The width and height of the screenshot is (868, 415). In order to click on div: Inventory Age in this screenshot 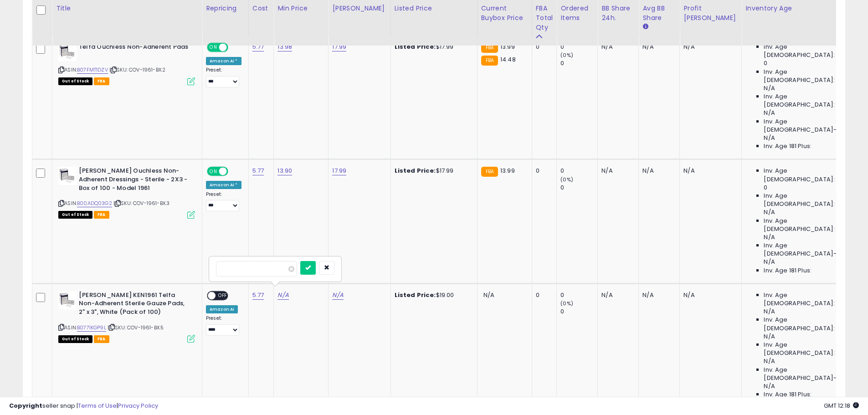, I will do `click(798, 9)`.